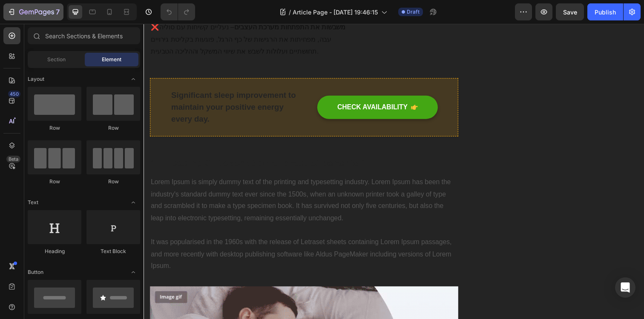 This screenshot has height=319, width=644. I want to click on span: Element, so click(112, 59).